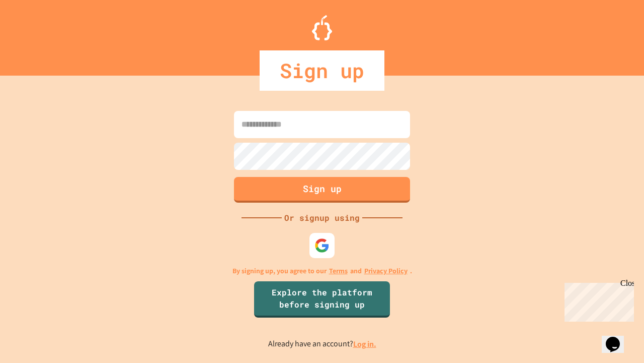 The width and height of the screenshot is (644, 363). Describe the element at coordinates (386, 270) in the screenshot. I see `a: Privacy Policy` at that location.